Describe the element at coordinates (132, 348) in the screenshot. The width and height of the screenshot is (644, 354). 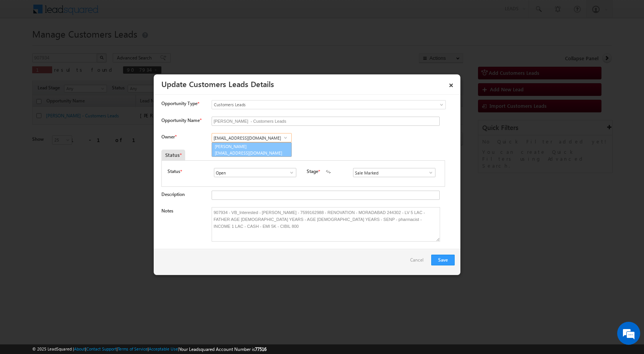
I see `a: Terms of Service` at that location.